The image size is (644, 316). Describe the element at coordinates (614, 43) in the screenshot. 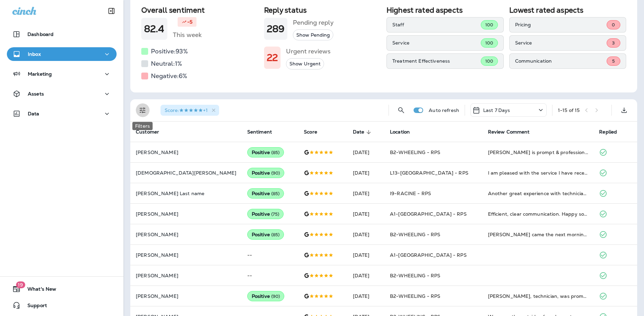

I see `span: 3` at that location.